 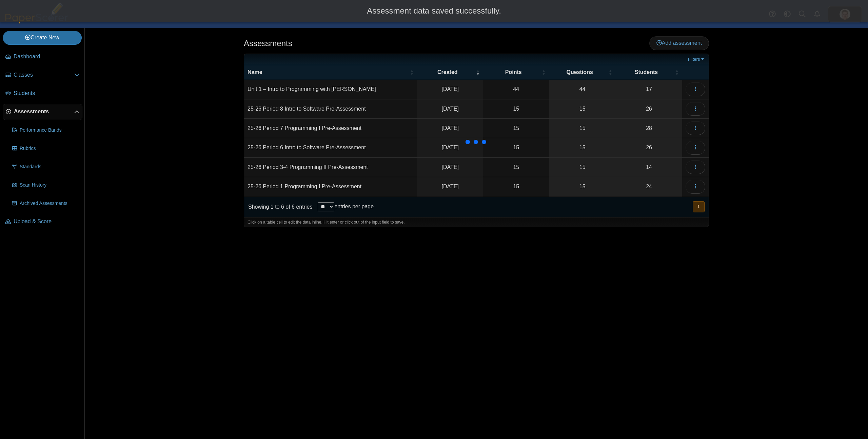 I want to click on h1: Assessments, so click(x=268, y=43).